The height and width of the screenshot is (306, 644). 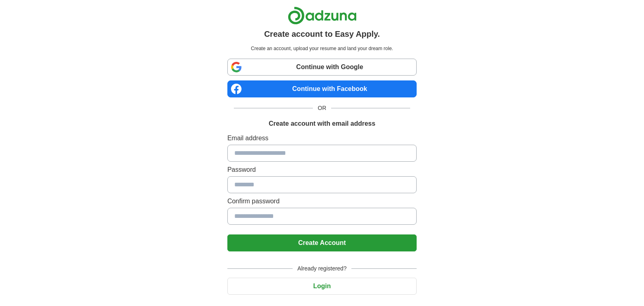 What do you see at coordinates (322, 243) in the screenshot?
I see `button: Create Account` at bounding box center [322, 243].